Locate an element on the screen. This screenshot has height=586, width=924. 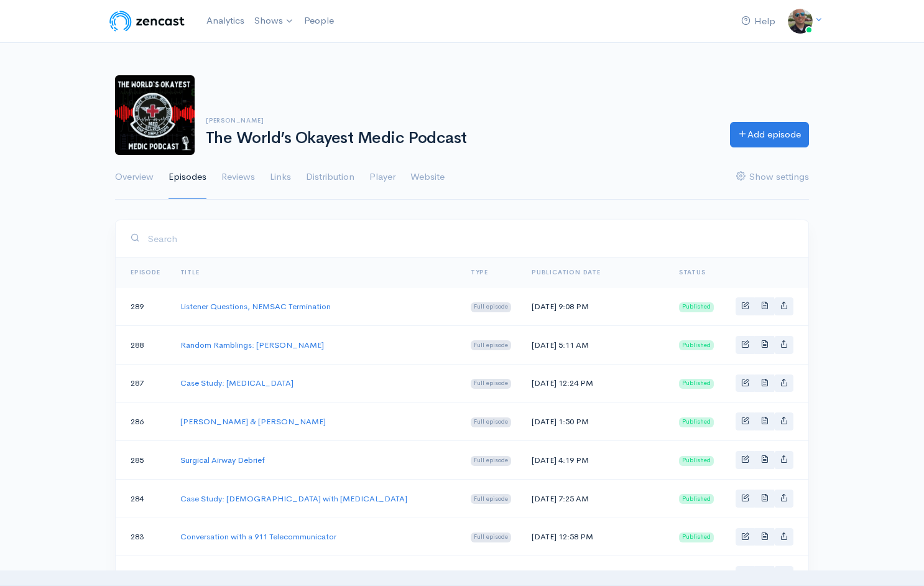
a: Episodes is located at coordinates (187, 178).